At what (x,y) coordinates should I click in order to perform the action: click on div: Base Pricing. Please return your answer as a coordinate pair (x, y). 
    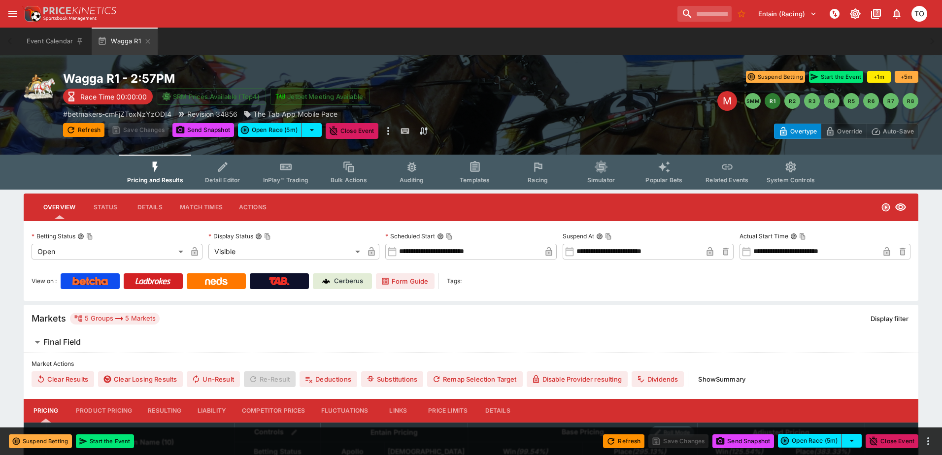
    Looking at the image, I should click on (583, 432).